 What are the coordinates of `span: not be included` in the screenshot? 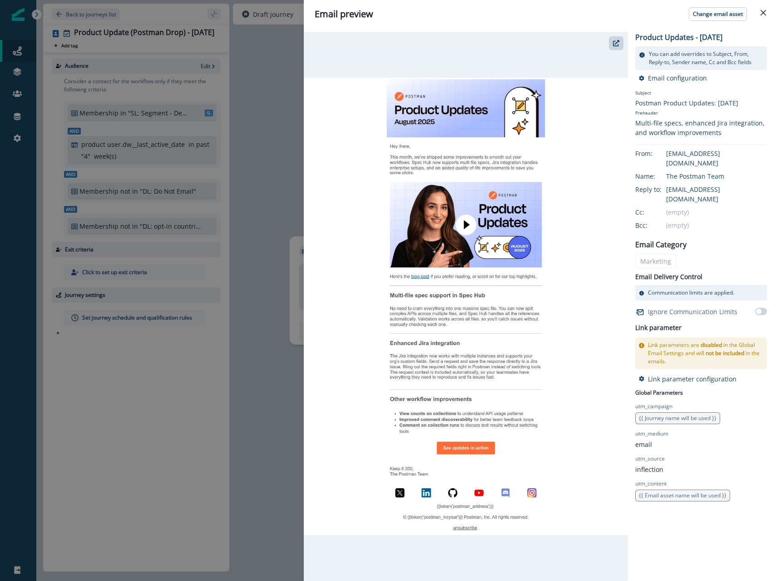 It's located at (725, 353).